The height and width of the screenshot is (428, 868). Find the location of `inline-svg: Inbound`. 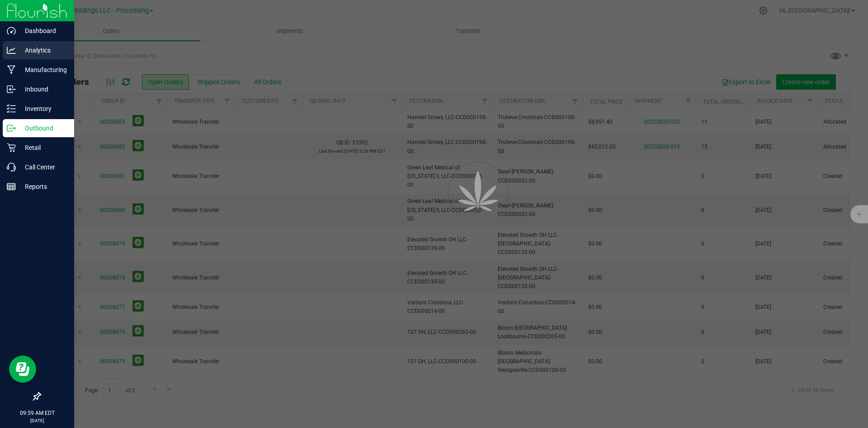

inline-svg: Inbound is located at coordinates (11, 89).